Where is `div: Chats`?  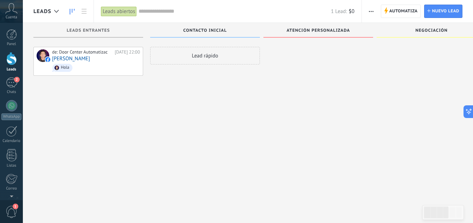
div: Chats is located at coordinates (12, 92).